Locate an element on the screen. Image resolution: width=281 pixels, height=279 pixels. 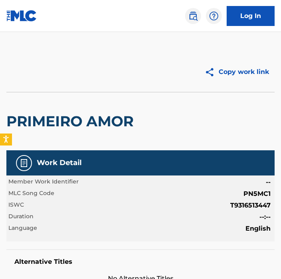
span: English is located at coordinates (258, 229).